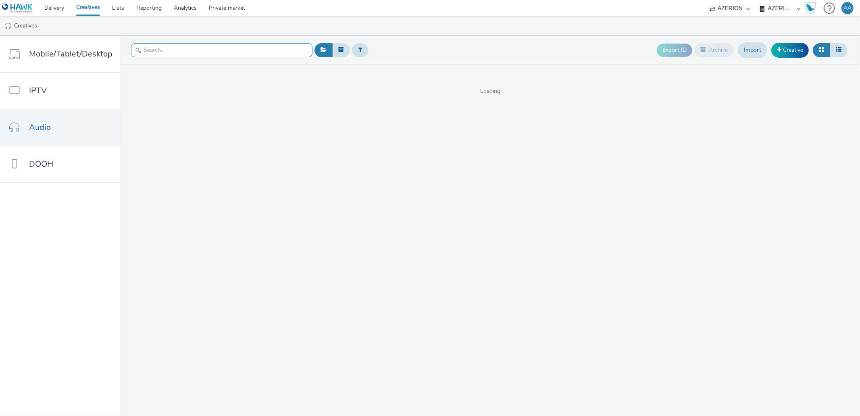 The image size is (860, 416). I want to click on img: audio, so click(8, 26).